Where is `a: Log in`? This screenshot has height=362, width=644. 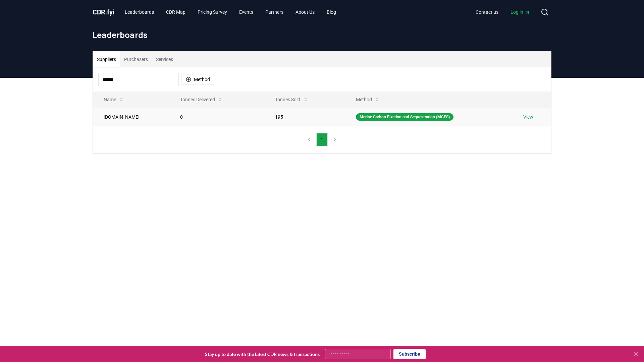 a: Log in is located at coordinates (520, 12).